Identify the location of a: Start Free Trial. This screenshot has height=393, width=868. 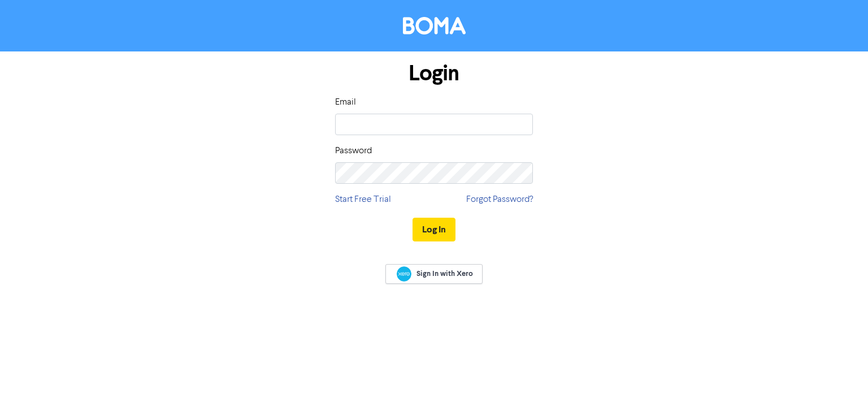
(363, 200).